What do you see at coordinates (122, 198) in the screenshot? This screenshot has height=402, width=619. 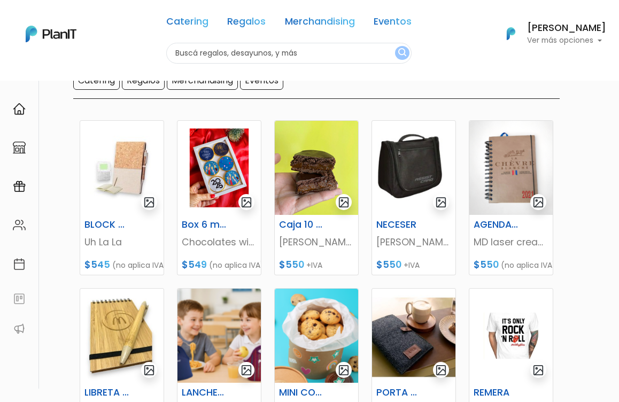 I see `a: gallery-light BLOCK BRASTEL Uh La La $545 (no aplica IVA)` at bounding box center [122, 198].